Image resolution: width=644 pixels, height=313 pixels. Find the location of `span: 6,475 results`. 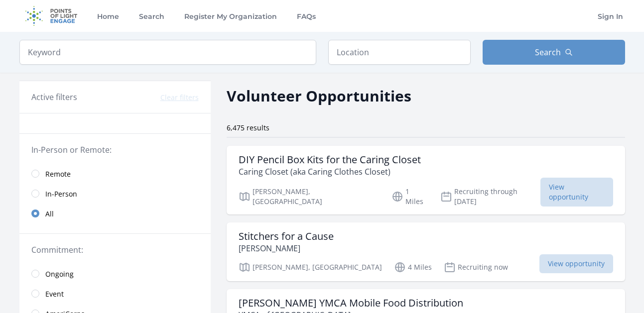

span: 6,475 results is located at coordinates (248, 127).